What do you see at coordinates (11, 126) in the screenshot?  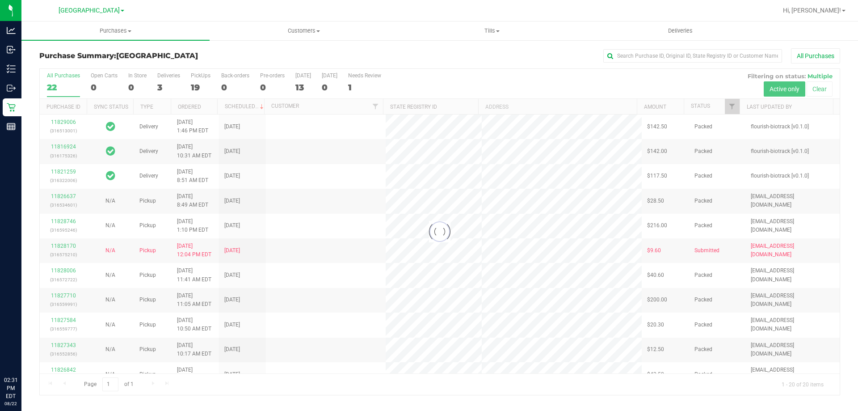 I see `inline-svg: Reports` at bounding box center [11, 126].